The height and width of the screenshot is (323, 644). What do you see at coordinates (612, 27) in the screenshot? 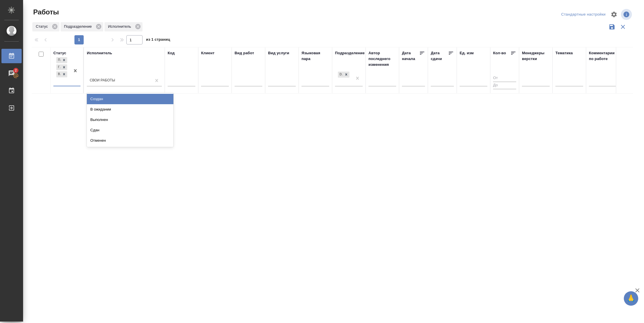
I see `button: Сохранить фильтры` at bounding box center [612, 27].